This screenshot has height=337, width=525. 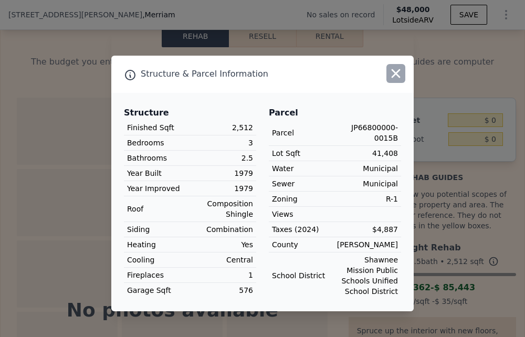 What do you see at coordinates (159, 189) in the screenshot?
I see `div: Year Improved` at bounding box center [159, 189].